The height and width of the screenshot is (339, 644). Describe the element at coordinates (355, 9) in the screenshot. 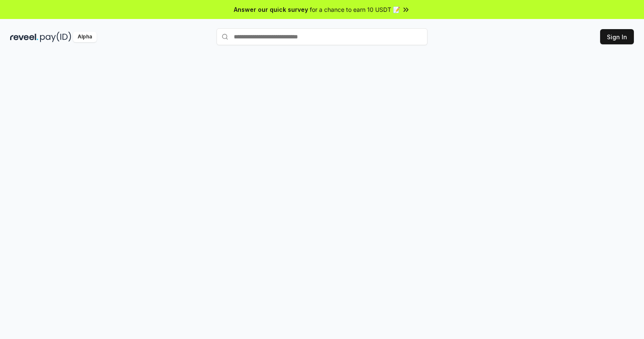

I see `span: for a chance to earn 10 USDT 📝` at that location.